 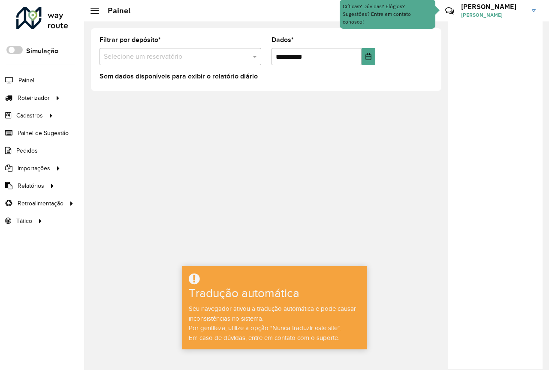 I want to click on font: Simulação, so click(x=42, y=51).